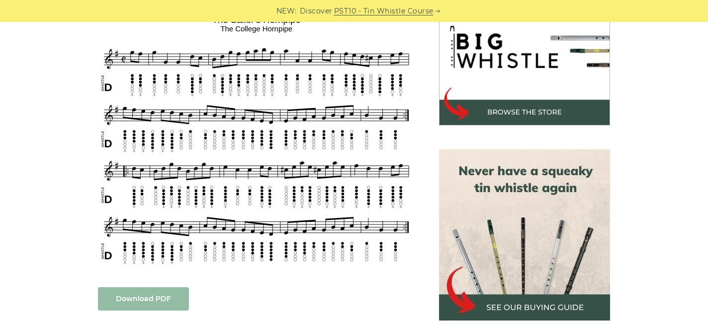  I want to click on a: PST10 - Tin Whistle Course, so click(384, 11).